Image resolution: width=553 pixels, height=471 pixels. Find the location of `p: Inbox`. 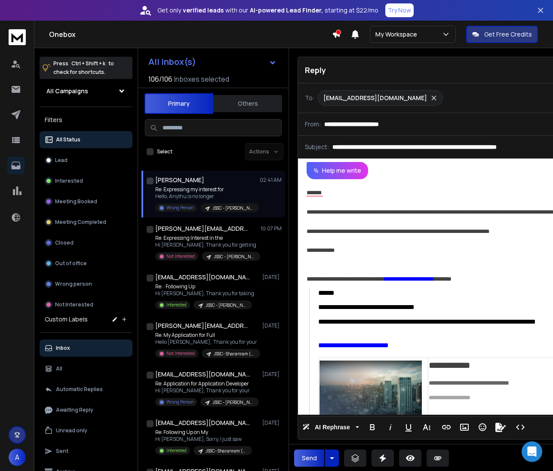

p: Inbox is located at coordinates (63, 348).